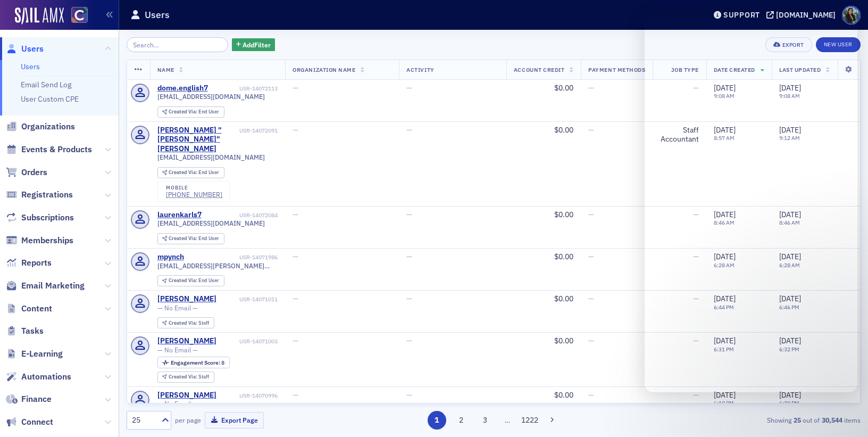 This screenshot has height=437, width=868. Describe the element at coordinates (183, 88) in the screenshot. I see `div: dome.english7` at that location.